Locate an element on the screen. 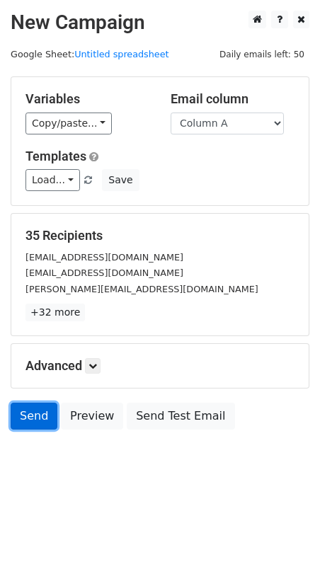 This screenshot has height=581, width=320. a: Send is located at coordinates (34, 416).